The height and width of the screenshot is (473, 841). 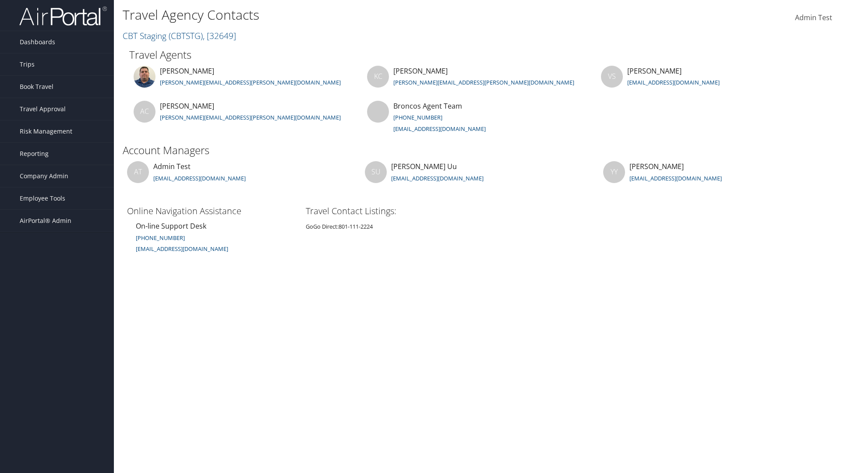 I want to click on span: Dashboards, so click(x=37, y=42).